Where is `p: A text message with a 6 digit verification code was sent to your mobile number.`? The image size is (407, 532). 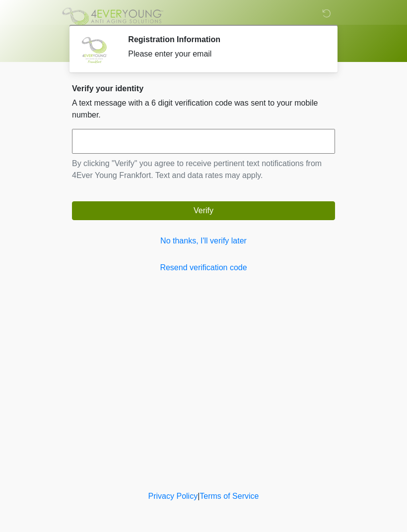 p: A text message with a 6 digit verification code was sent to your mobile number. is located at coordinates (203, 109).